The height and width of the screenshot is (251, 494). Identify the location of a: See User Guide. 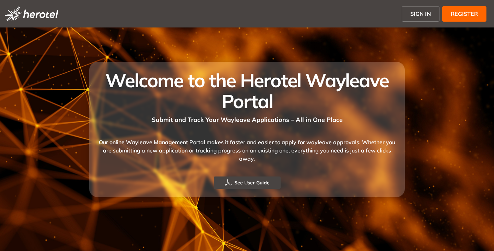
(247, 182).